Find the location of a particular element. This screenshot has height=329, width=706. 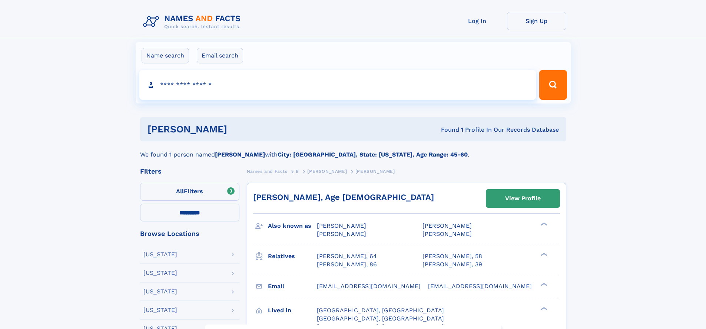

label: Filters is located at coordinates (190, 191).